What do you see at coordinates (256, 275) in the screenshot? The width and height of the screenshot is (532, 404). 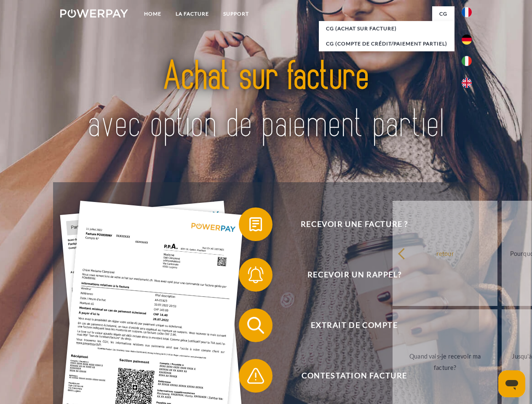 I see `img: qb_bell.svg` at bounding box center [256, 275].